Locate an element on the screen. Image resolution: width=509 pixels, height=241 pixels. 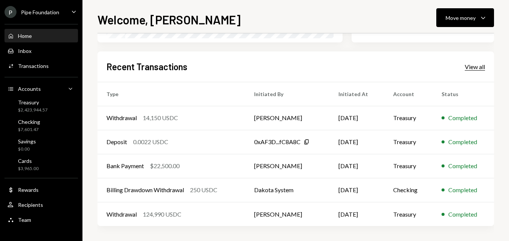
a: Rewards is located at coordinates (41, 189).